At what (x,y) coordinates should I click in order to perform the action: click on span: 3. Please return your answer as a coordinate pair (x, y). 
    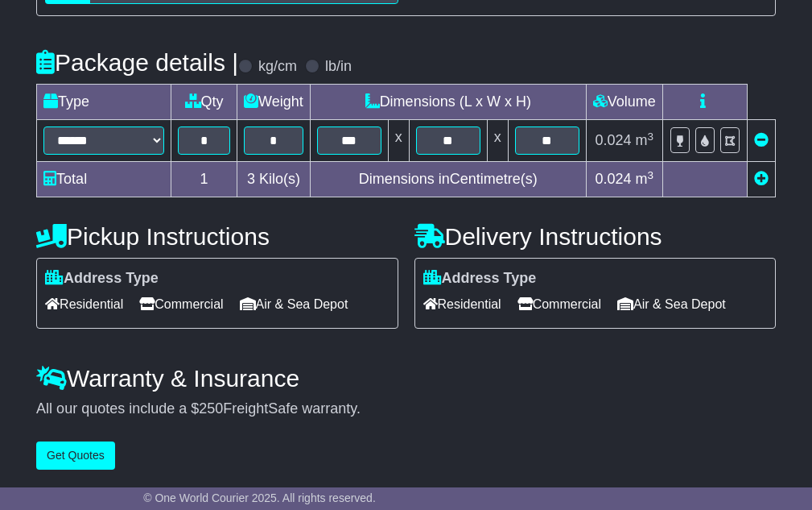
    Looking at the image, I should click on (251, 178).